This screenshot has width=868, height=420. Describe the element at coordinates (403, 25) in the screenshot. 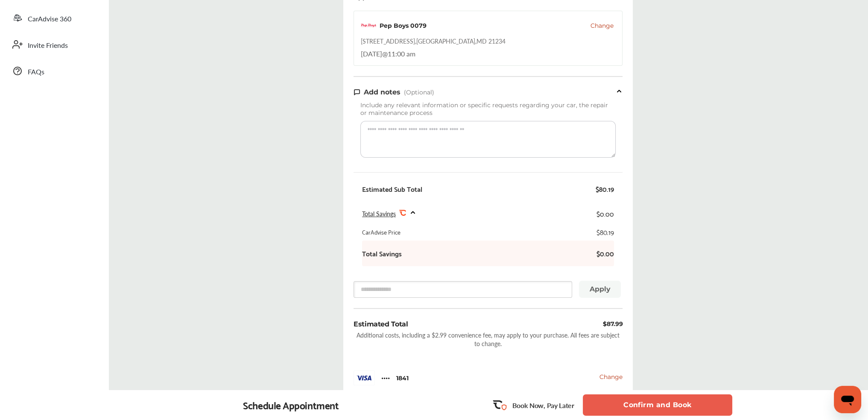

I see `div: Pep Boys 0079` at that location.